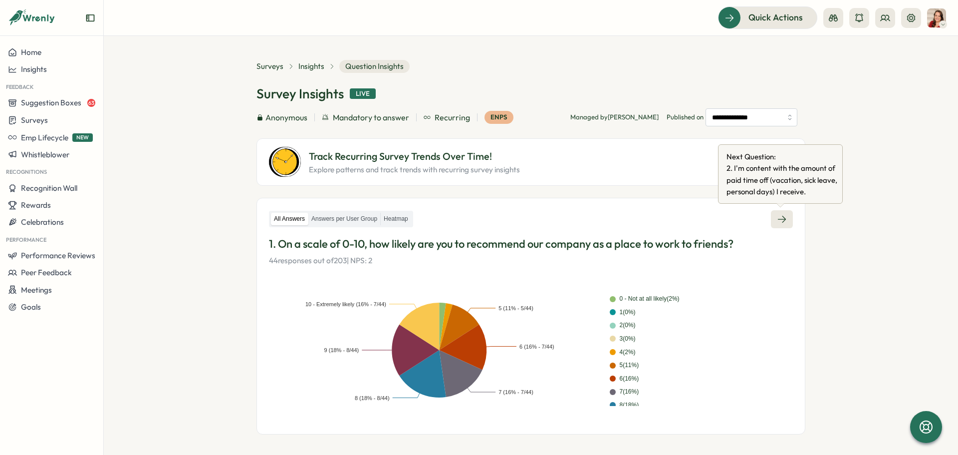  What do you see at coordinates (51, 102) in the screenshot?
I see `span: Suggestion Boxes` at bounding box center [51, 102].